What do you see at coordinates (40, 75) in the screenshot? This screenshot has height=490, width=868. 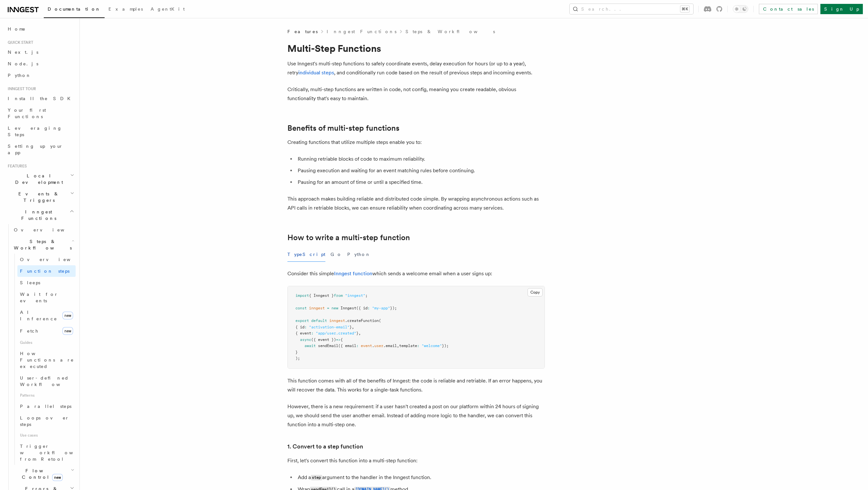 I see `a: Python` at bounding box center [40, 75].